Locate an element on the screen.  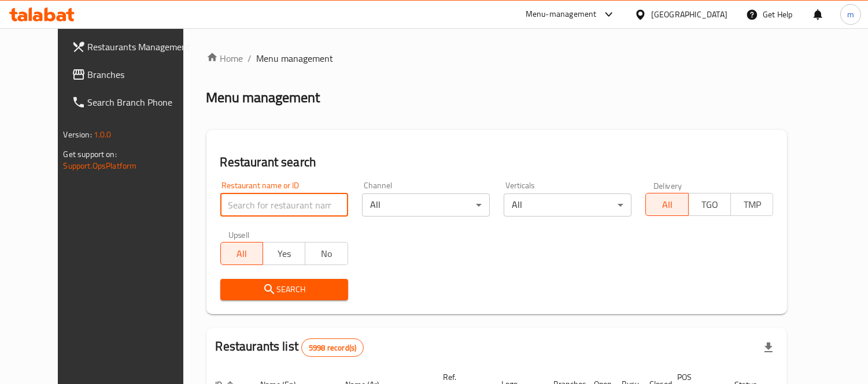
input: Search for restaurant name or ID.. is located at coordinates (284, 205).